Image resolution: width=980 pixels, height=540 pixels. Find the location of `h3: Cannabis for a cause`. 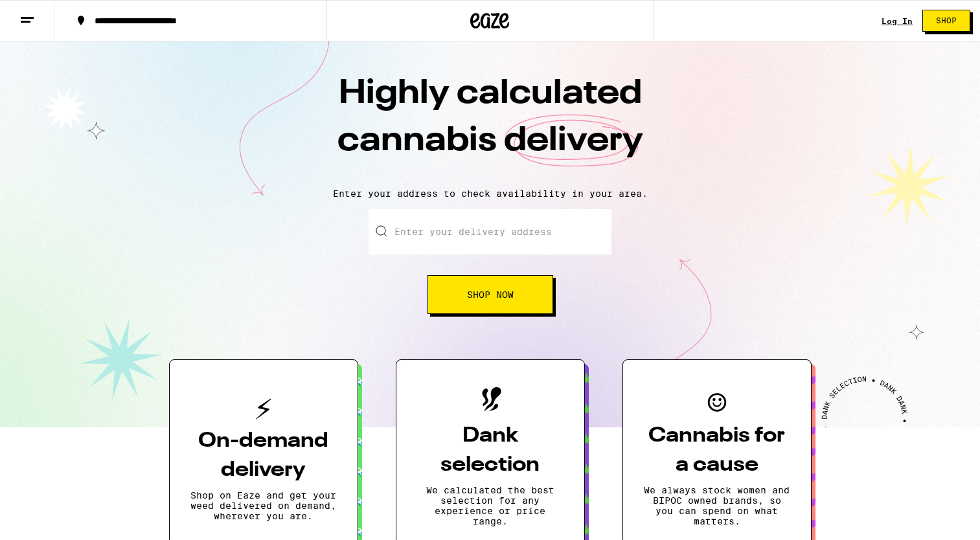

h3: Cannabis for a cause is located at coordinates (717, 451).